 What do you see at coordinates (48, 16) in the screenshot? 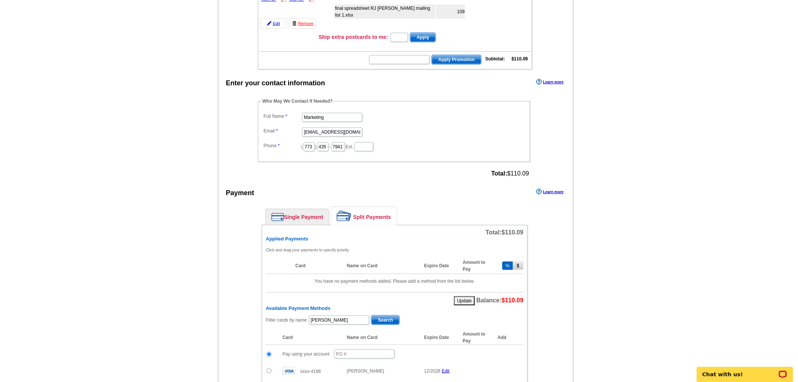
I see `p: Chat with us!` at bounding box center [48, 16].